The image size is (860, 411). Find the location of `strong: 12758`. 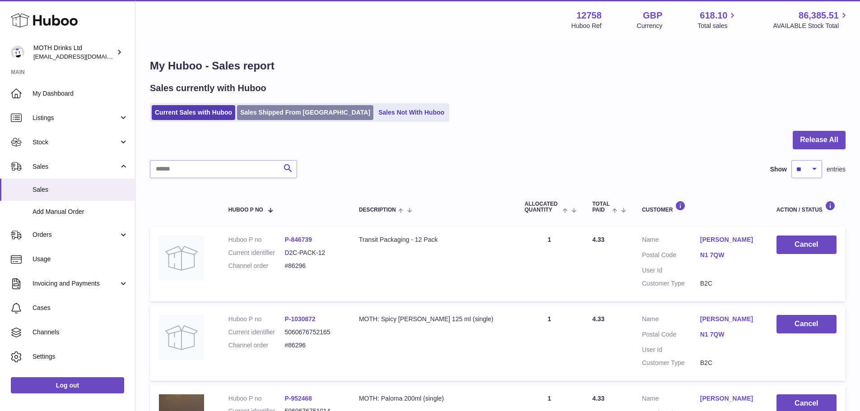

strong: 12758 is located at coordinates (589, 15).